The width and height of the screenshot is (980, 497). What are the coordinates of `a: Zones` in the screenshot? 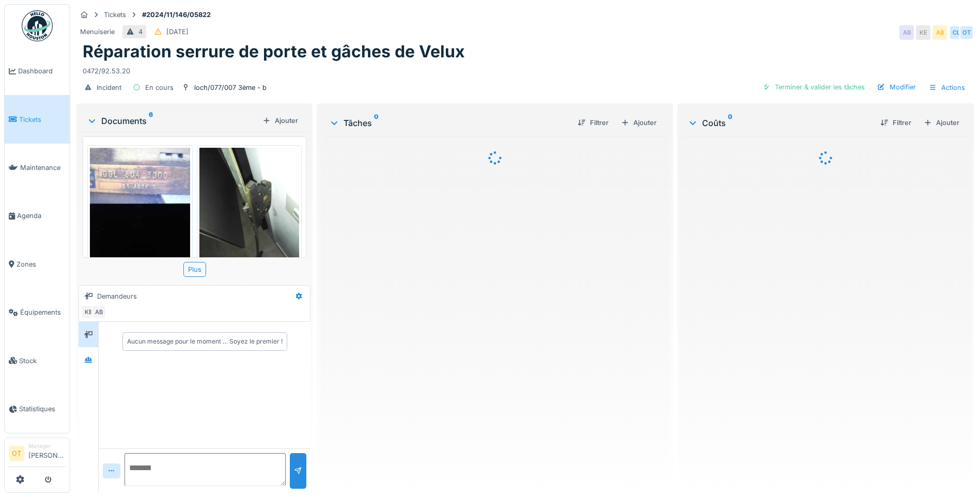 It's located at (37, 264).